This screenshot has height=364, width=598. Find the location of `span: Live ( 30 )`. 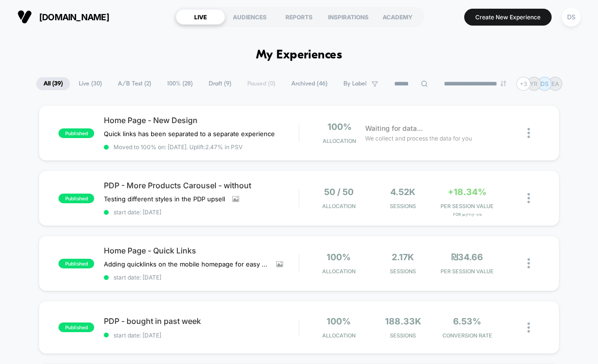

span: Live ( 30 ) is located at coordinates (91, 84).